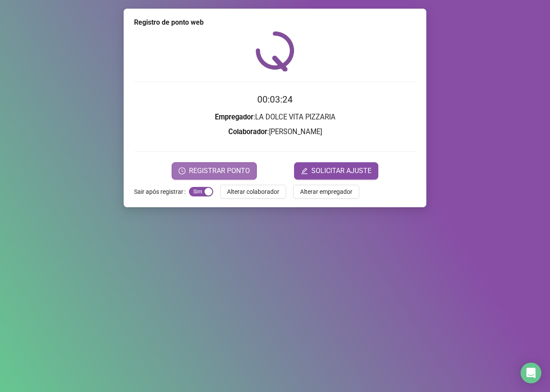 The image size is (550, 392). Describe the element at coordinates (336, 171) in the screenshot. I see `button: editSOLICITAR AJUSTE` at that location.